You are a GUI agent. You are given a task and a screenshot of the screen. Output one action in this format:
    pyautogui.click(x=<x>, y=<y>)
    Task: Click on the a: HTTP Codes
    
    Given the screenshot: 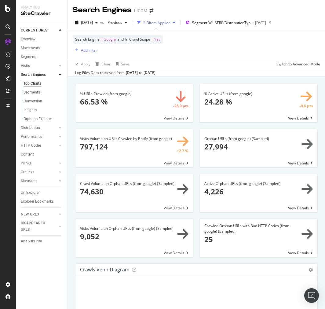 What is the action you would take?
    pyautogui.click(x=39, y=145)
    